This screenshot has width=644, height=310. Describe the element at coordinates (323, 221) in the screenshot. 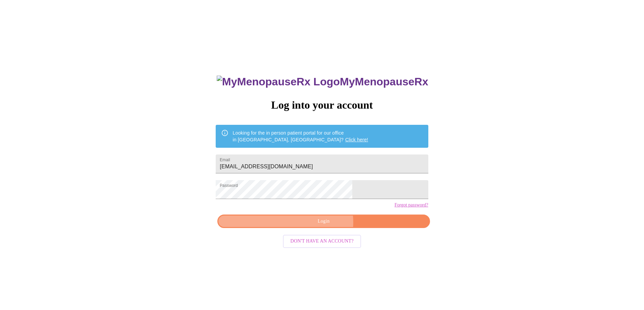

I see `span: Login` at that location.